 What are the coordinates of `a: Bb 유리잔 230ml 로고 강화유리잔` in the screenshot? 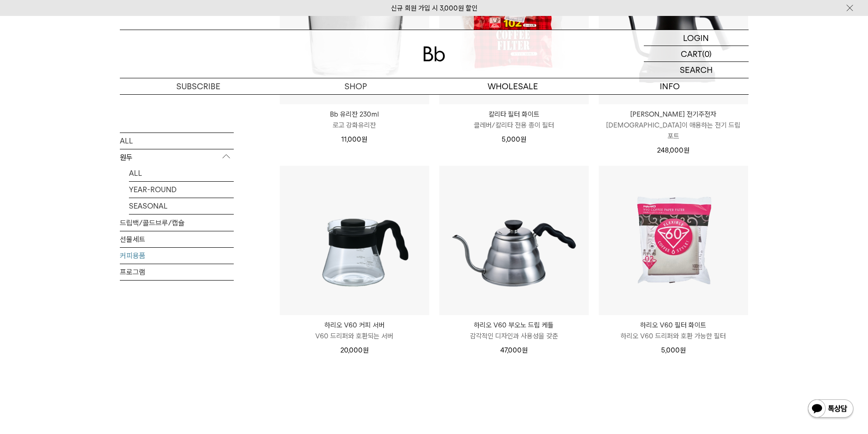 It's located at (354, 120).